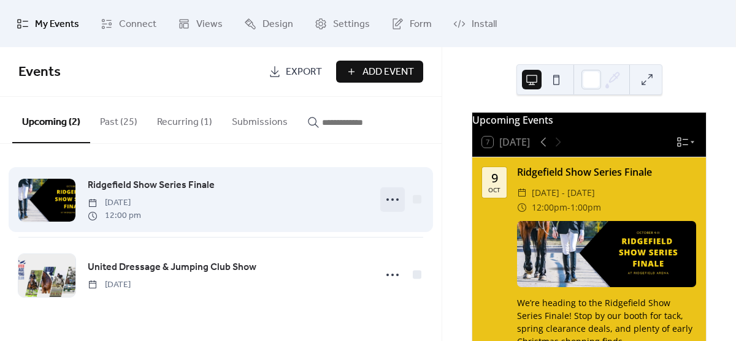 The height and width of the screenshot is (341, 736). Describe the element at coordinates (278, 24) in the screenshot. I see `span: Design` at that location.